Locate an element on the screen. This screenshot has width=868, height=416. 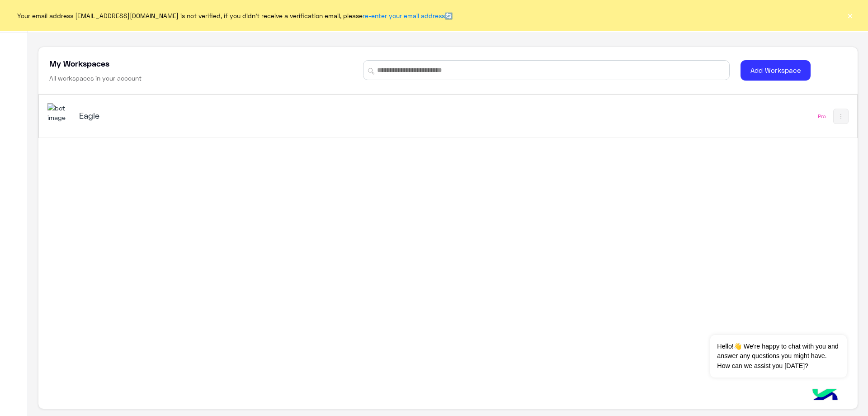
button: Add Workspace is located at coordinates (775, 70).